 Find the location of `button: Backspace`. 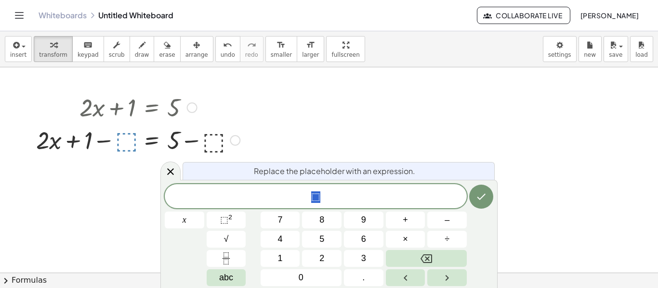

button: Backspace is located at coordinates (426, 259).